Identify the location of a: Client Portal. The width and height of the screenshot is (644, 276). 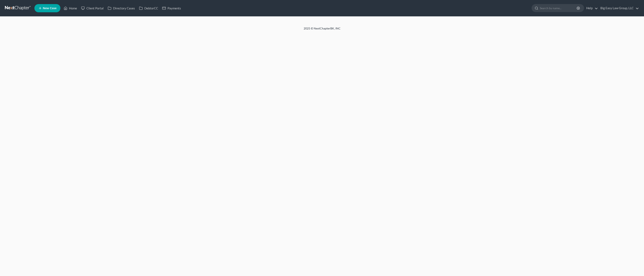
(92, 8).